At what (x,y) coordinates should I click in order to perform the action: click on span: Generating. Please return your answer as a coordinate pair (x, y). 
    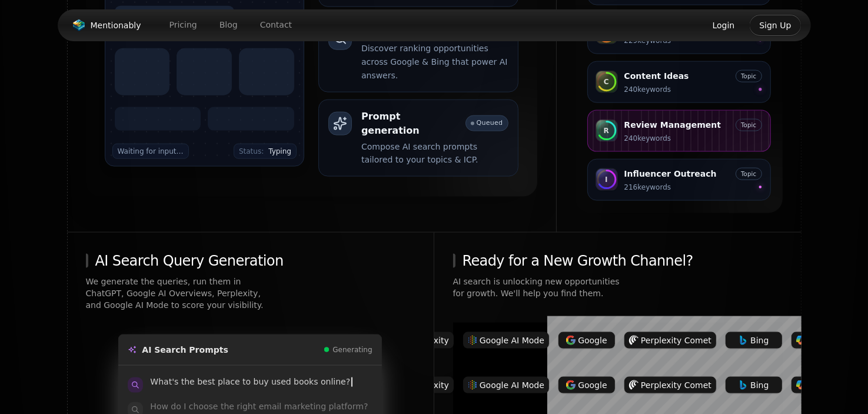
    Looking at the image, I should click on (352, 350).